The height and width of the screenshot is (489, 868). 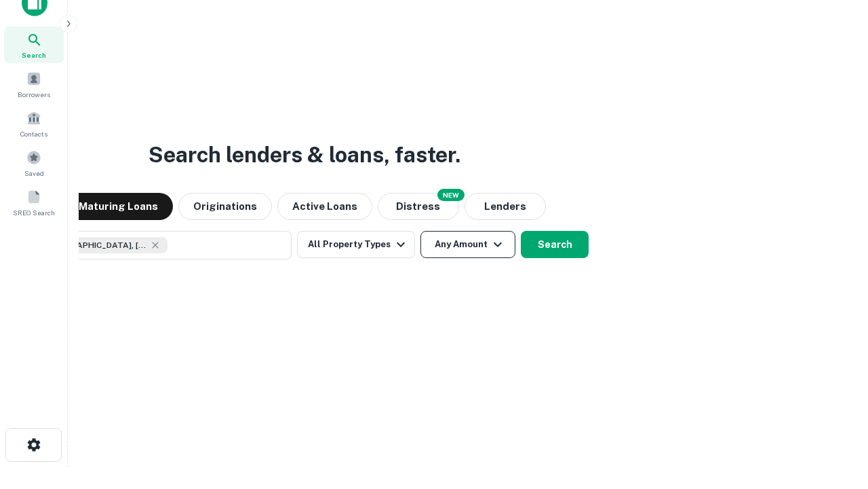 I want to click on button: Any Amount, so click(x=468, y=244).